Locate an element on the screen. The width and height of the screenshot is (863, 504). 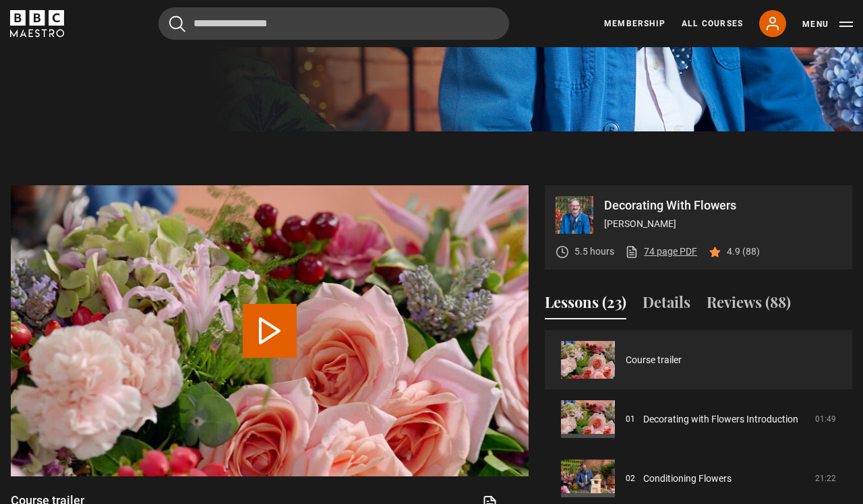
a: All Courses is located at coordinates (712, 24).